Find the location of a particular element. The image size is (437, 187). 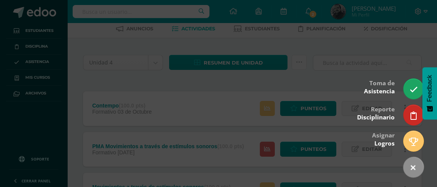

div: Reporte is located at coordinates (376, 113).